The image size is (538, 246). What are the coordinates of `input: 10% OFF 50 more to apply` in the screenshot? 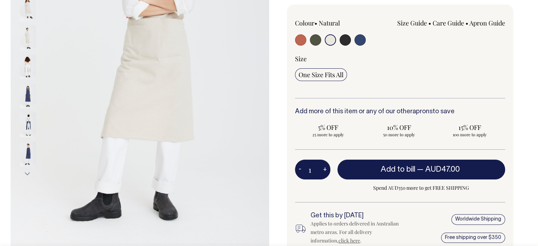 It's located at (399, 130).